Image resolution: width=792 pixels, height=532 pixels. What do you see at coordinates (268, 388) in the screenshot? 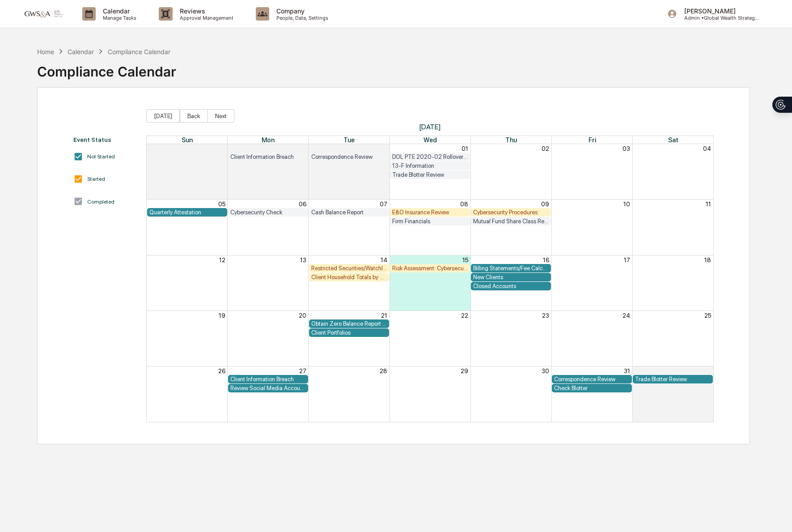
I see `div: Review Social Media Accounts` at bounding box center [268, 388].